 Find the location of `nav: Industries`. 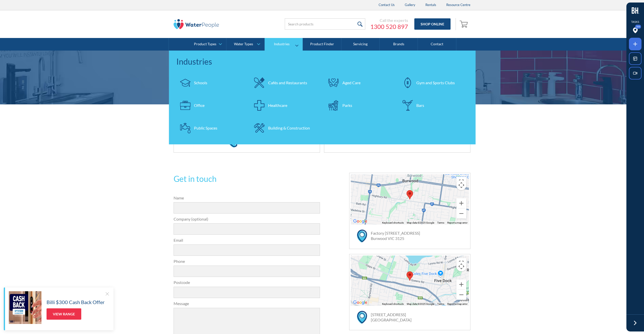

nav: Industries is located at coordinates (322, 97).